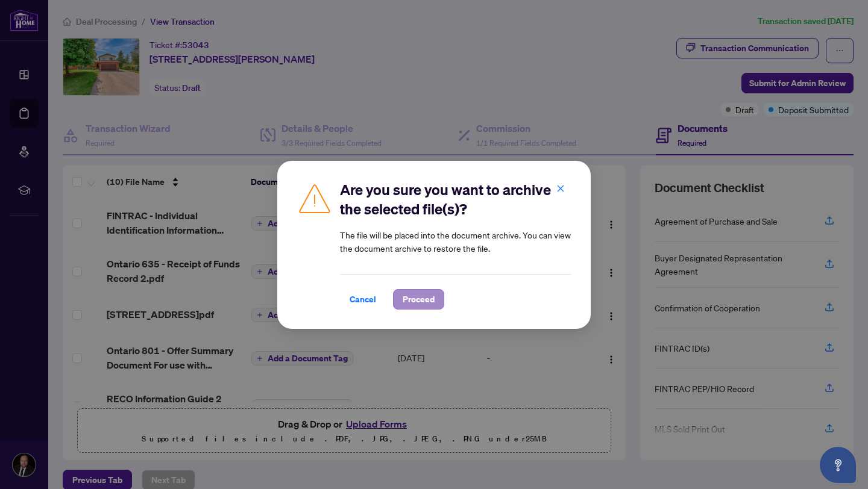  Describe the element at coordinates (363, 300) in the screenshot. I see `button: Cancel` at that location.